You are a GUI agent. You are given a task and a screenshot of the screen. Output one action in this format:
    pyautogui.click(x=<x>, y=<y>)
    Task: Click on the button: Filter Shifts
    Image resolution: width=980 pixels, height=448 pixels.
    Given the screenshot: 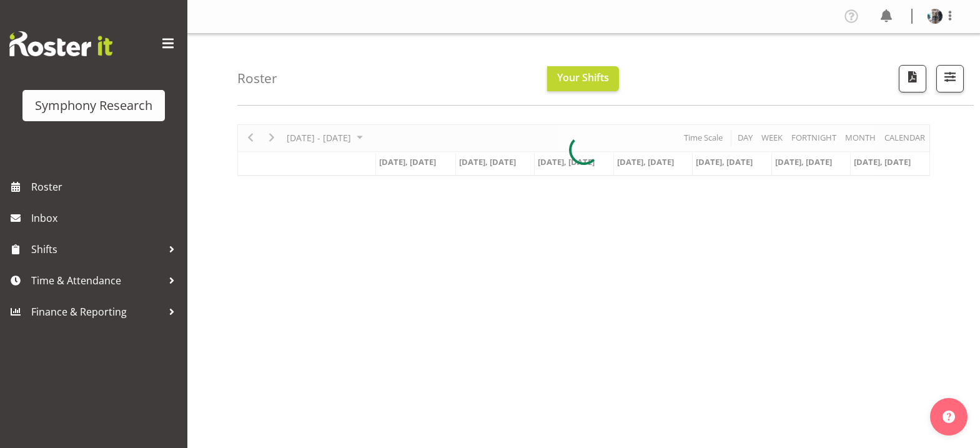 What is the action you would take?
    pyautogui.click(x=950, y=79)
    